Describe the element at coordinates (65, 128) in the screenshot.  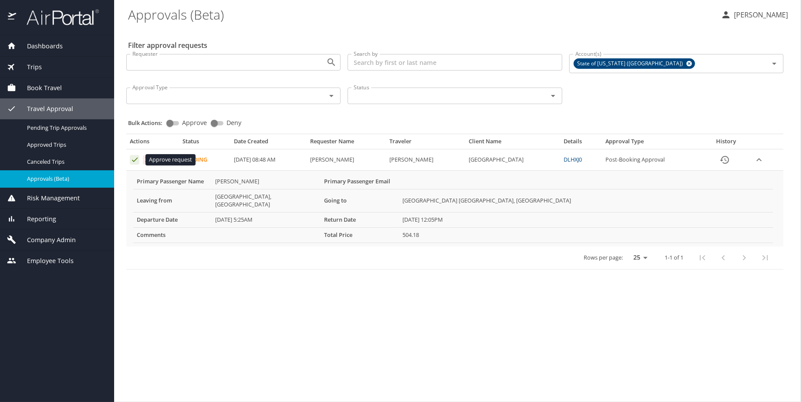
I see `span: Pending Trip Approvals` at that location.